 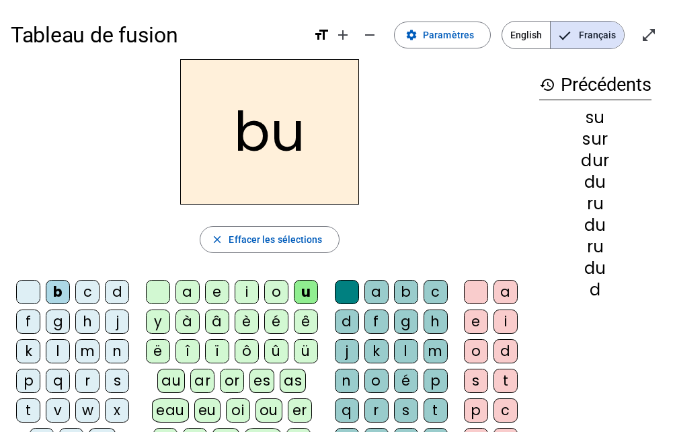 I want to click on div: v, so click(x=58, y=410).